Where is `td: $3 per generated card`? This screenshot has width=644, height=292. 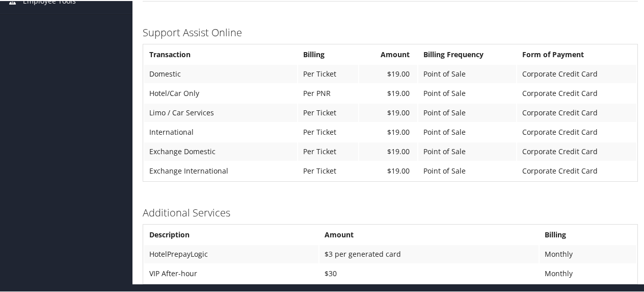 td: $3 per generated card is located at coordinates (429, 253).